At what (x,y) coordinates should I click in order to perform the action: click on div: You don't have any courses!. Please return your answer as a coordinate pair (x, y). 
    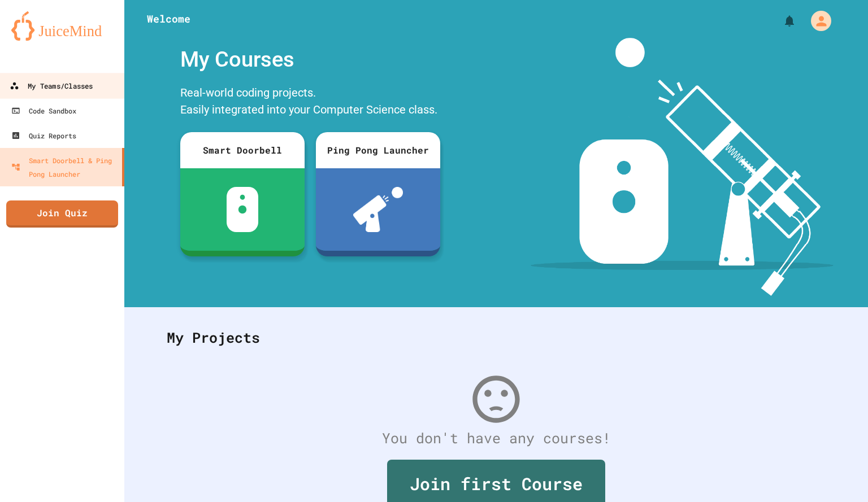
    Looking at the image, I should click on (496, 438).